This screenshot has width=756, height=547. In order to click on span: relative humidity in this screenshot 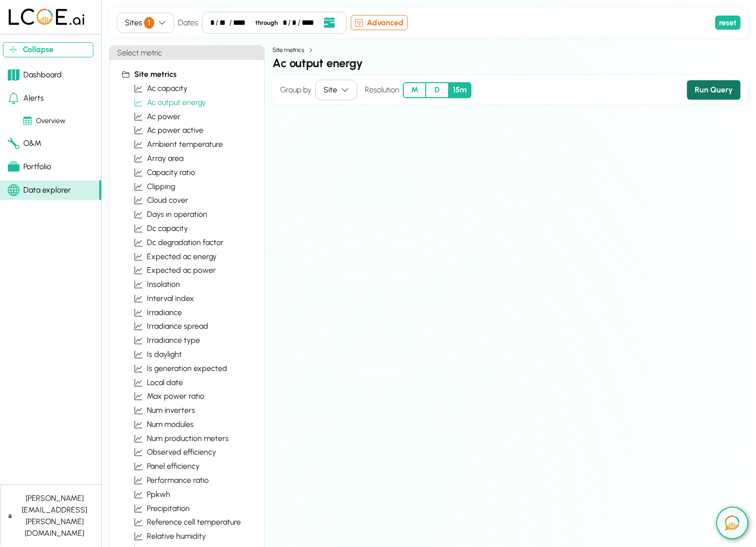, I will do `click(176, 536)`.